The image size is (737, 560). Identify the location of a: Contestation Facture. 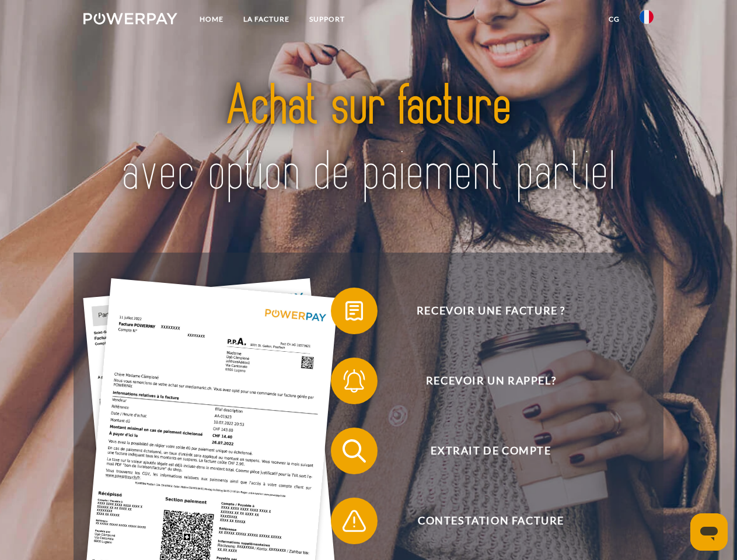
(483, 521).